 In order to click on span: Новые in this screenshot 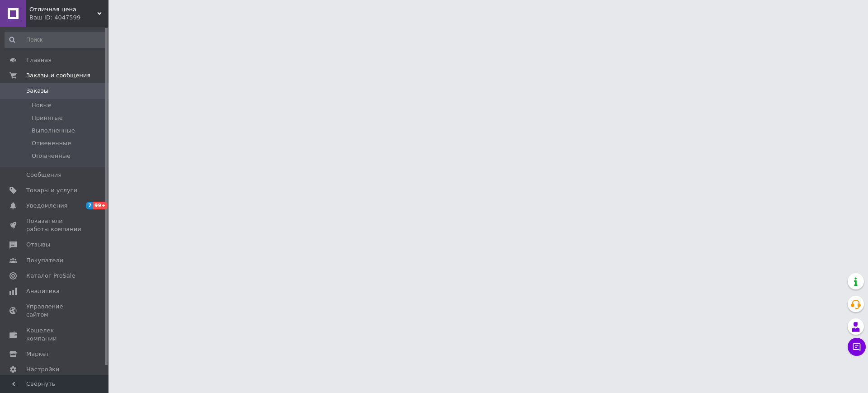, I will do `click(41, 105)`.